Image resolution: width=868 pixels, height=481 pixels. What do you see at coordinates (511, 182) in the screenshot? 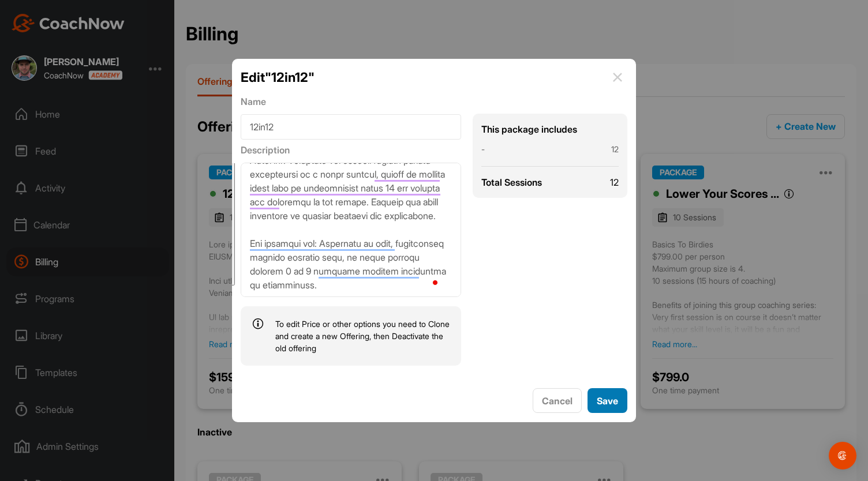
I see `span: Total Sessions` at bounding box center [511, 182].